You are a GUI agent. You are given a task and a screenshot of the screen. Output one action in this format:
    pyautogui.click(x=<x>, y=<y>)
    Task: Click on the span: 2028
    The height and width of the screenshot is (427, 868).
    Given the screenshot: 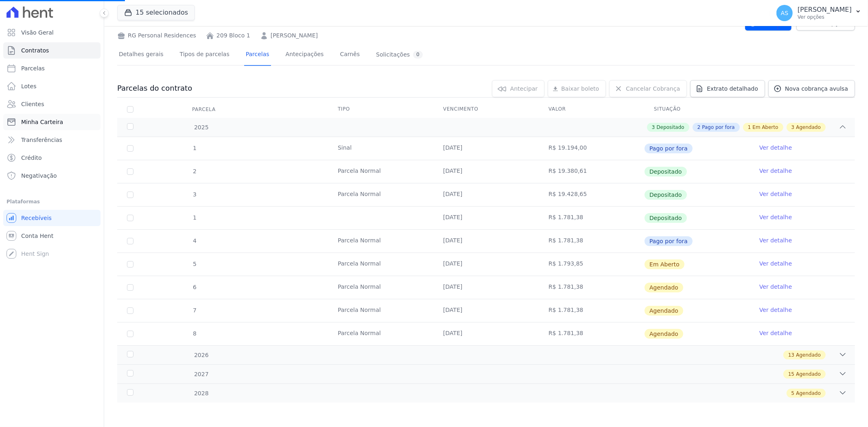 What is the action you would take?
    pyautogui.click(x=201, y=394)
    